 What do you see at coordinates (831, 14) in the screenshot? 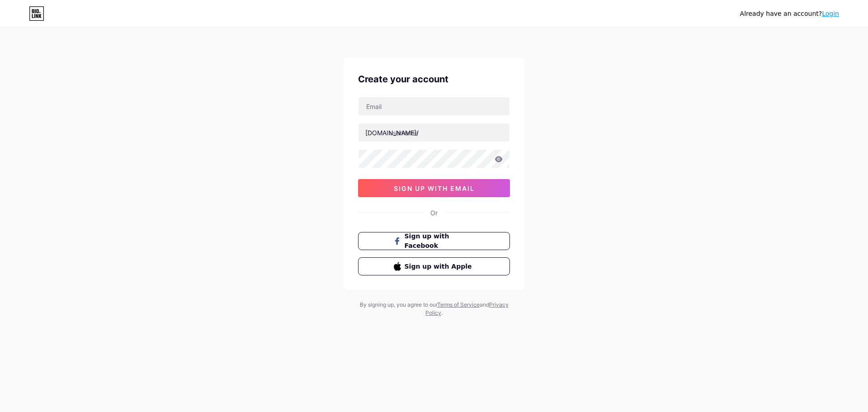
I see `a: Login` at bounding box center [831, 14].